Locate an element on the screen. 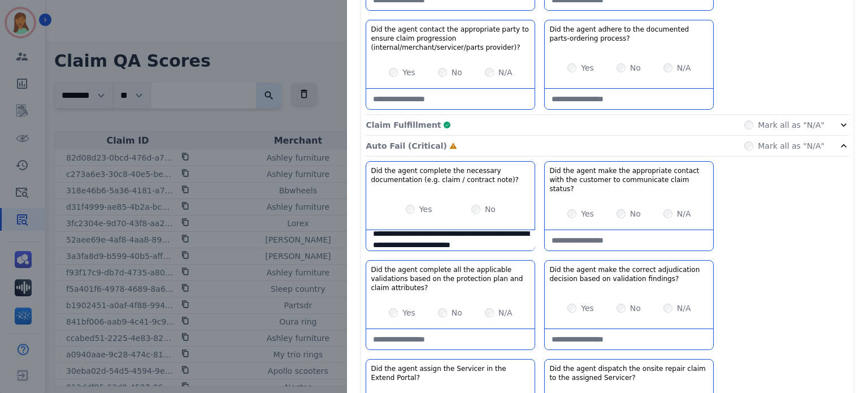 The image size is (868, 393). h3: Did the agent complete the necessary documentation (e.g. claim / contract note)? is located at coordinates (450, 175).